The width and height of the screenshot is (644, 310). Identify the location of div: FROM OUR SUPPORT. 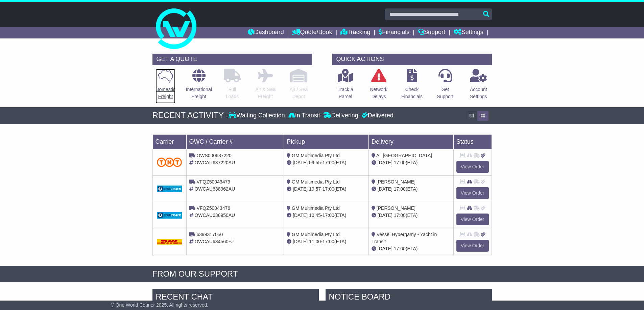
(322, 274).